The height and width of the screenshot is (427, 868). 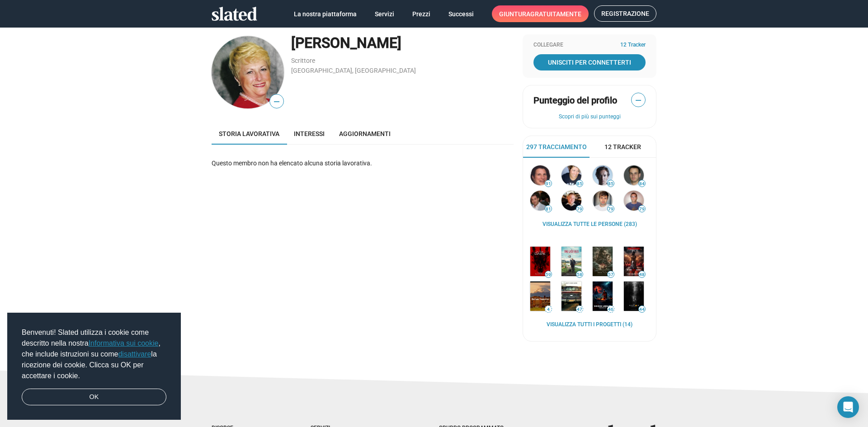 What do you see at coordinates (602, 201) in the screenshot?
I see `img: Jarin Blaschke` at bounding box center [602, 201].